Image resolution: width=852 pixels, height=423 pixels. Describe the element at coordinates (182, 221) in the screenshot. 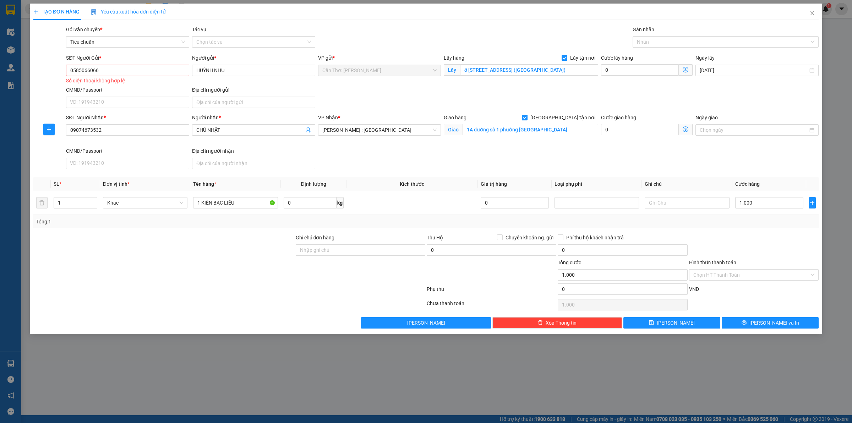

I see `div: Tổng: 1` at that location.